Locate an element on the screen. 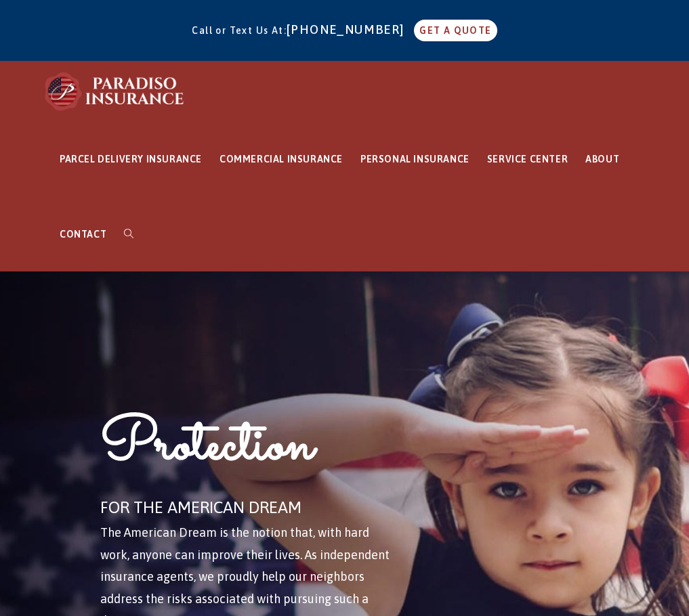 The image size is (689, 616). a: PERSONAL INSURANCE is located at coordinates (414, 159).